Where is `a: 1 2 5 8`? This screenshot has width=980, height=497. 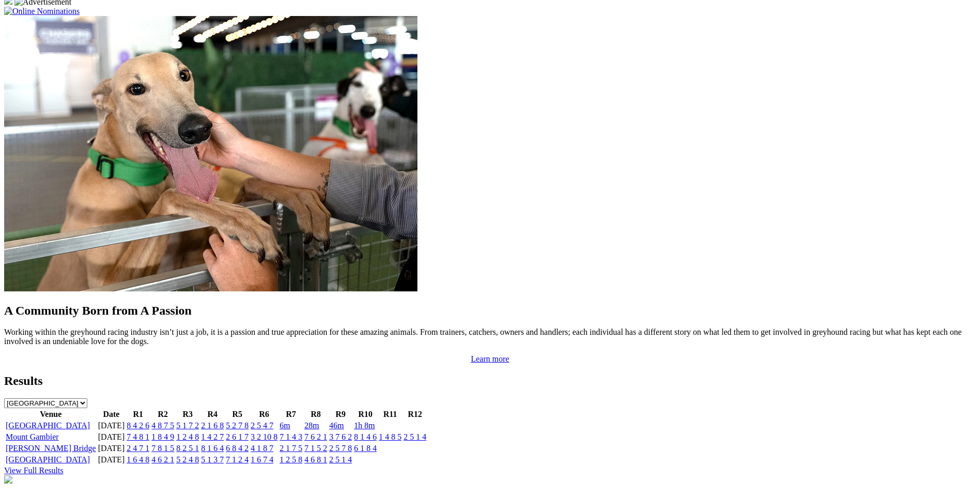
a: 1 2 5 8 is located at coordinates (291, 459).